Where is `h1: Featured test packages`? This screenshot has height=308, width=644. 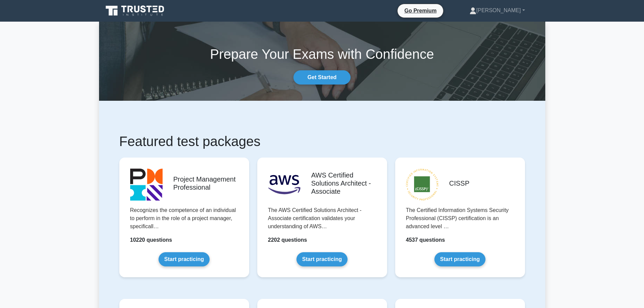 h1: Featured test packages is located at coordinates (322, 141).